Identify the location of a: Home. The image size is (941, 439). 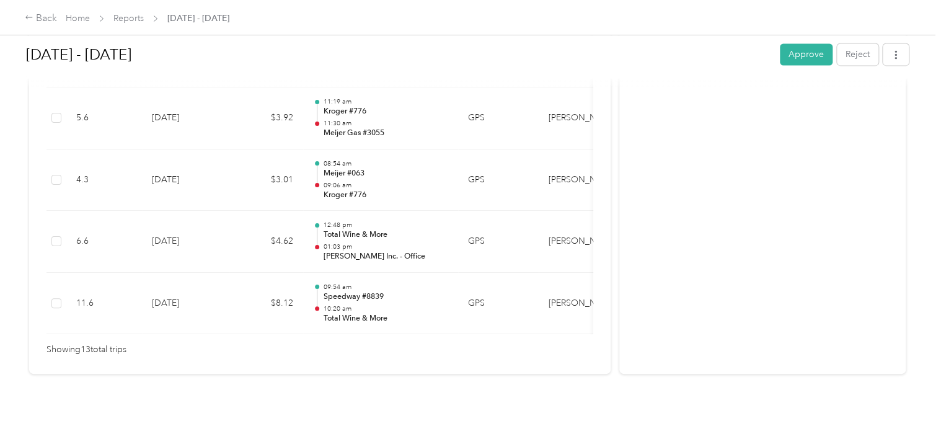
(77, 18).